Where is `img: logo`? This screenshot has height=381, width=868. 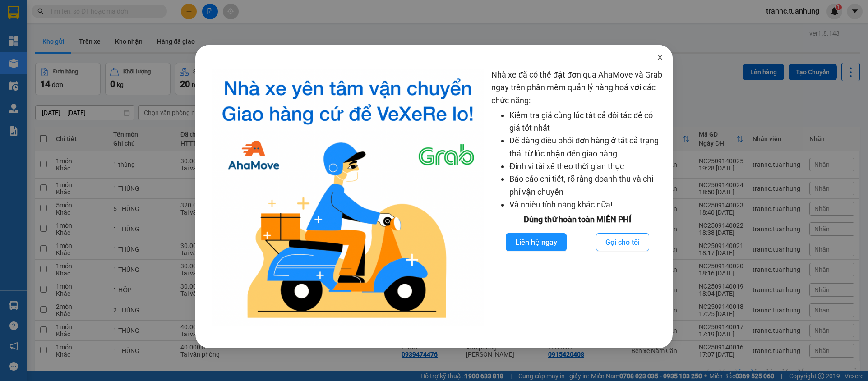 img: logo is located at coordinates (348, 197).